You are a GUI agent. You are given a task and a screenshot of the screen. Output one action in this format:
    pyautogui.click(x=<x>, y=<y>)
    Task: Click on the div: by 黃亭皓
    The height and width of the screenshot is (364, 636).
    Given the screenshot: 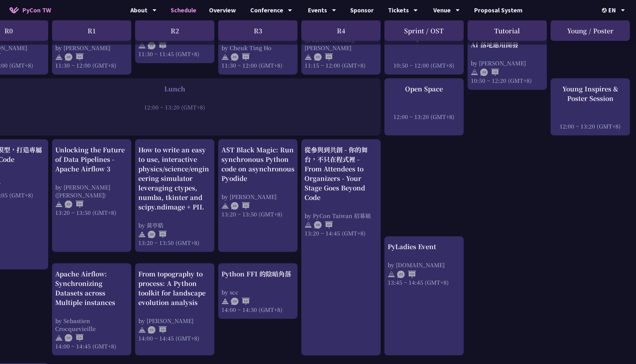 What is the action you would take?
    pyautogui.click(x=175, y=225)
    